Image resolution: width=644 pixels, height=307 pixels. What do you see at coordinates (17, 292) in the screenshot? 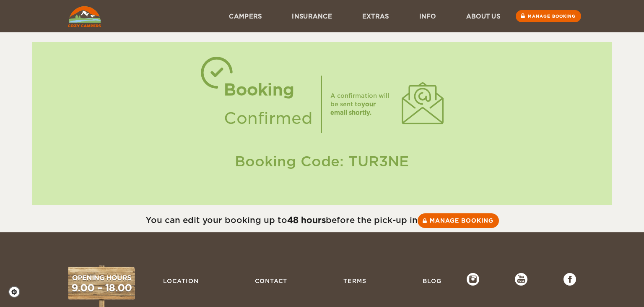
I see `a: Cookie settings` at bounding box center [17, 292].